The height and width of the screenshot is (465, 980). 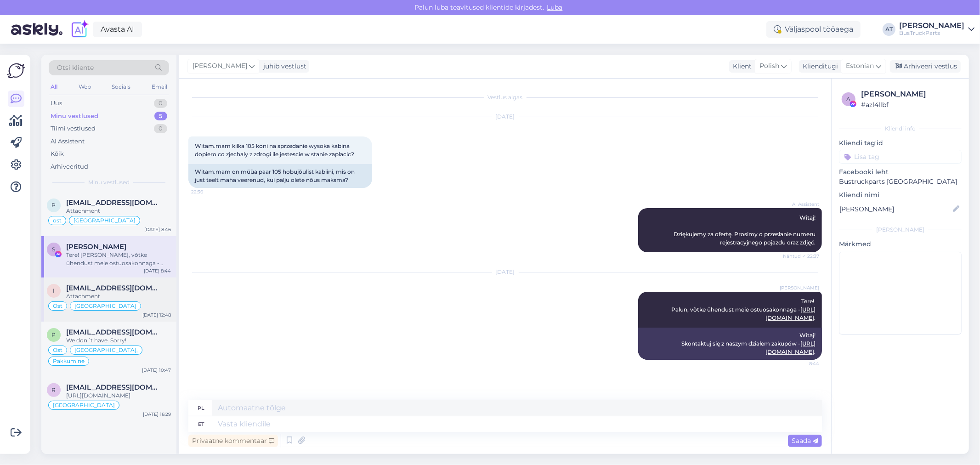 What do you see at coordinates (117, 29) in the screenshot?
I see `a: Avasta AI` at bounding box center [117, 29].